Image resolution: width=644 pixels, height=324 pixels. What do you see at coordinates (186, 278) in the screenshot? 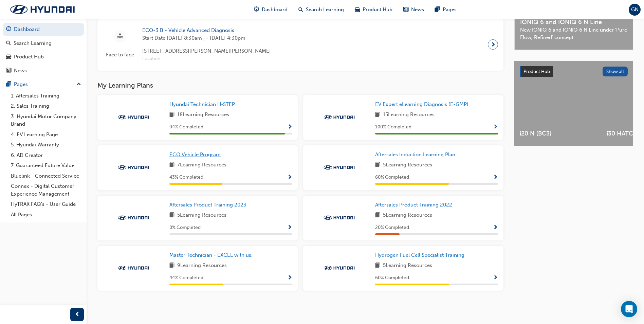
I see `span: 44 % Completed` at bounding box center [186, 278].